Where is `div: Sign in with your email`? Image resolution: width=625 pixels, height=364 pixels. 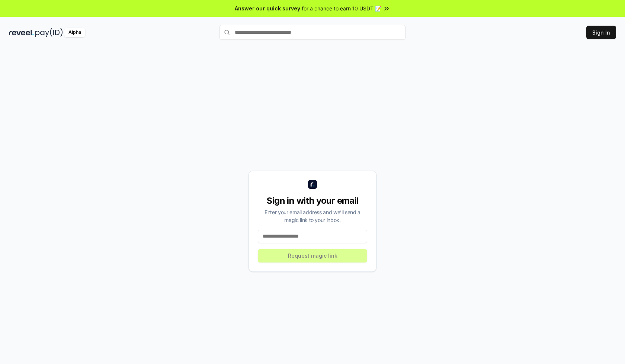 div: Sign in with your email is located at coordinates (312, 201).